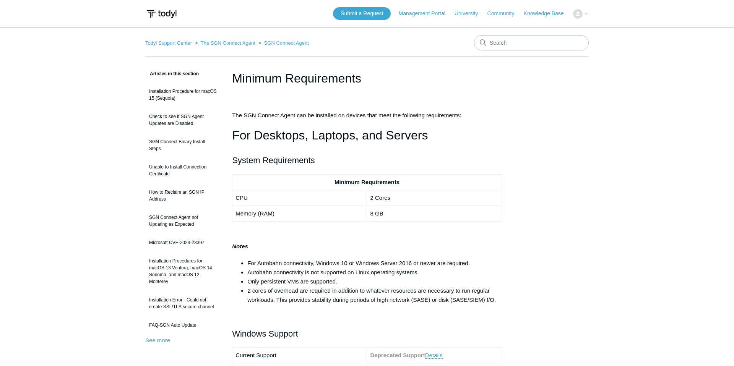  What do you see at coordinates (300, 198) in the screenshot?
I see `td: CPU` at bounding box center [300, 198].